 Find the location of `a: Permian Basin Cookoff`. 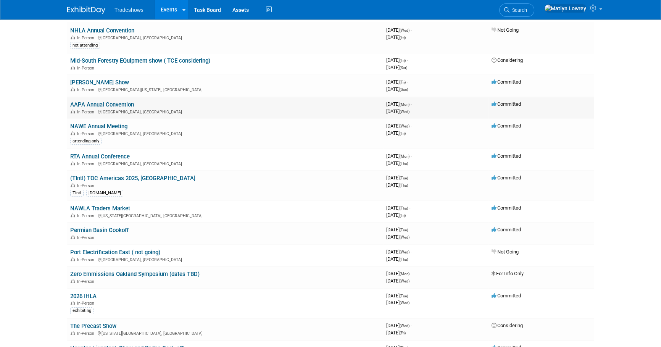

a: Permian Basin Cookoff is located at coordinates (99, 230).